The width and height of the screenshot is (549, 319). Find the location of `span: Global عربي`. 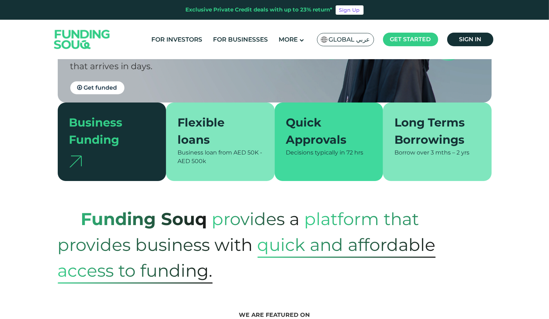

span: Global عربي is located at coordinates (350, 39).